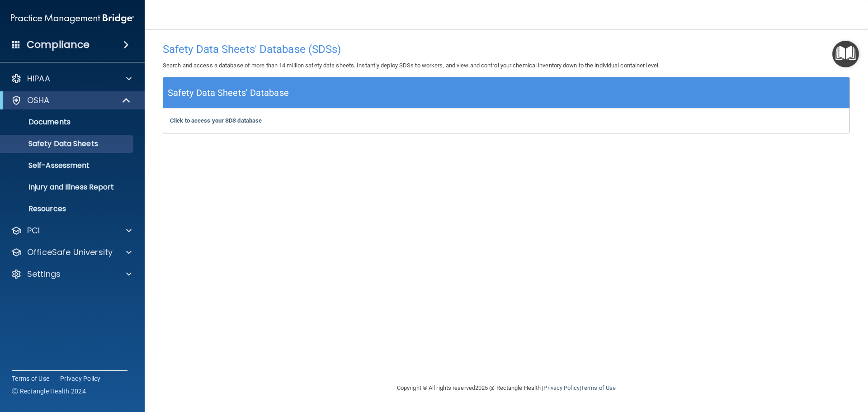  Describe the element at coordinates (67, 122) in the screenshot. I see `p: Documents` at that location.